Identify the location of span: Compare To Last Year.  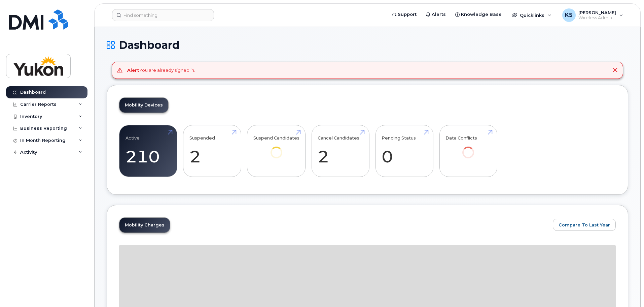
(584, 225).